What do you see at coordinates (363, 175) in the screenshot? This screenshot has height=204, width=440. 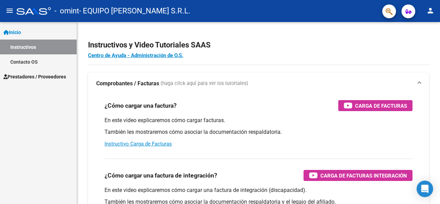 I see `span: Carga de Facturas Integración` at bounding box center [363, 175].